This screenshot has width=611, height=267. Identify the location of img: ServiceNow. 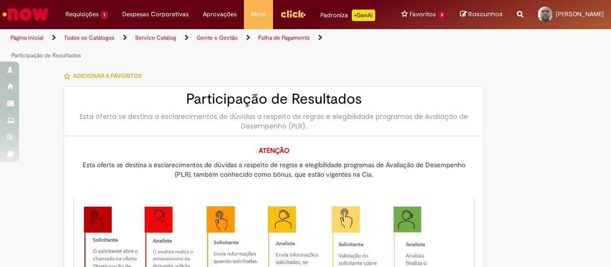
(25, 14).